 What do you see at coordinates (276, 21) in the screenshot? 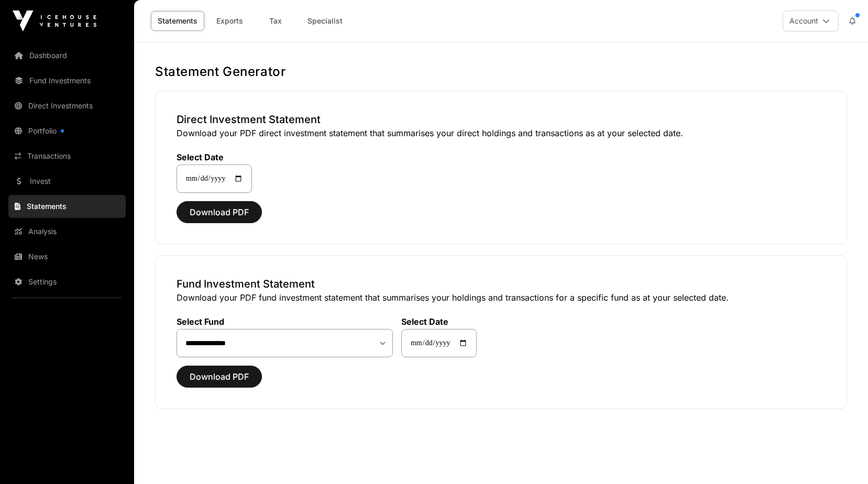
I see `a: Tax` at bounding box center [276, 21].